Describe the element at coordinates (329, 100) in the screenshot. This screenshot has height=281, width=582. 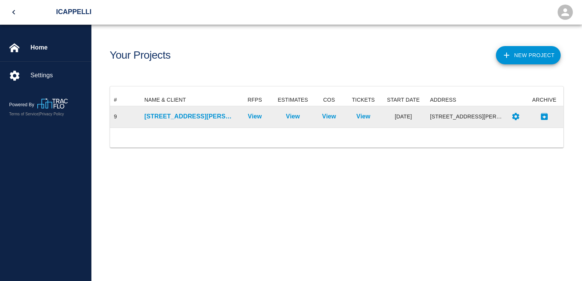
I see `div: COS` at that location.